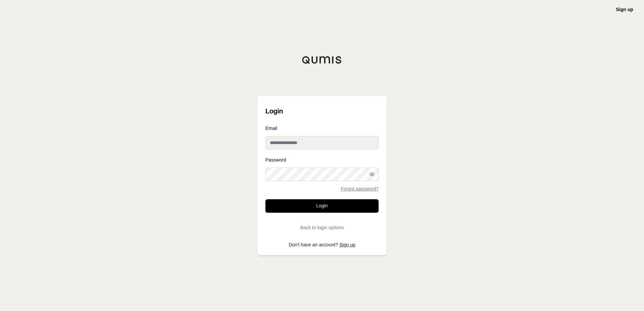  Describe the element at coordinates (322, 245) in the screenshot. I see `p: Don't have an account?` at that location.